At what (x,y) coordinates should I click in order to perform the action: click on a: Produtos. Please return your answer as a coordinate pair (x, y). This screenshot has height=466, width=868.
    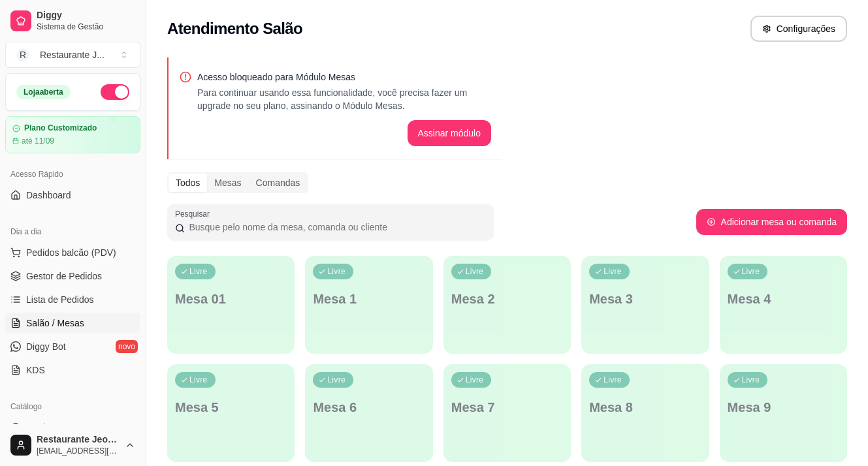
    Looking at the image, I should click on (73, 427).